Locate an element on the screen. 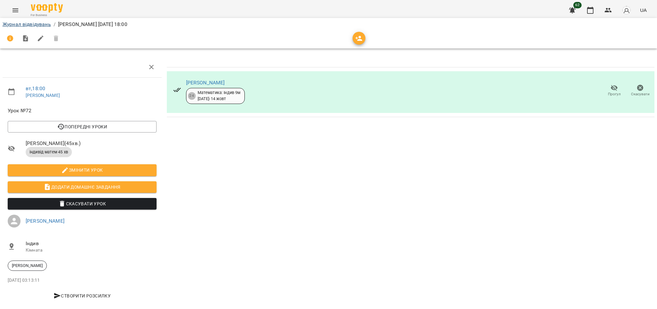 The height and width of the screenshot is (309, 657). span: For Business is located at coordinates (47, 15).